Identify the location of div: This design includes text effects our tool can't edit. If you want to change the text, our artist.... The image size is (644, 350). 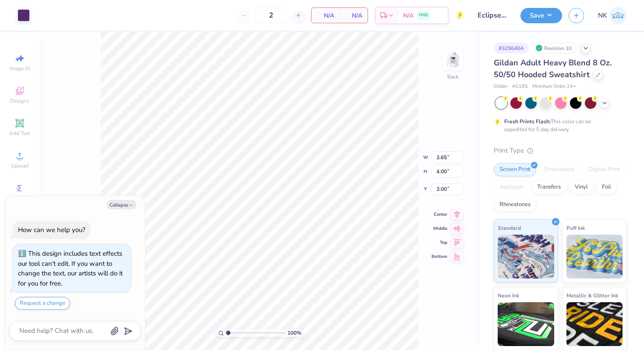
(70, 268).